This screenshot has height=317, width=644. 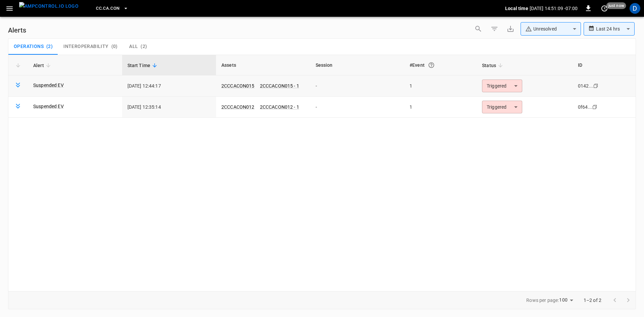 What do you see at coordinates (635, 8) in the screenshot?
I see `div: profile-icon` at bounding box center [635, 8].